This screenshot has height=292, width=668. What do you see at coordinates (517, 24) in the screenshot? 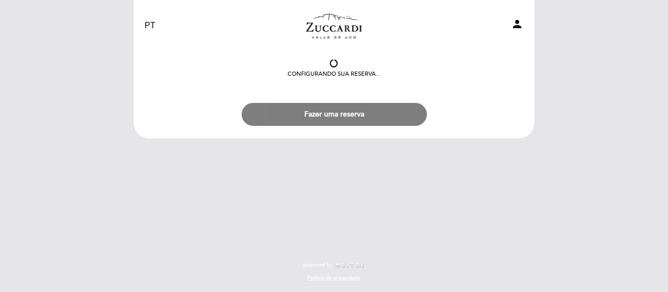
I see `i: person` at bounding box center [517, 24].